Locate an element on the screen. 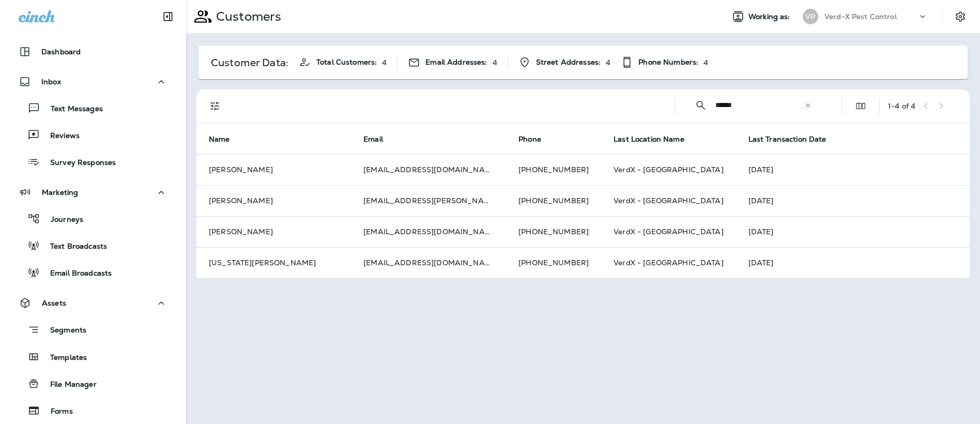  button: Survey Responses is located at coordinates (93, 162).